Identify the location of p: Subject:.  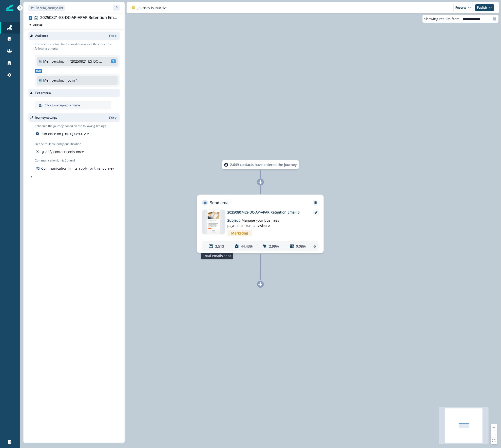
(258, 221).